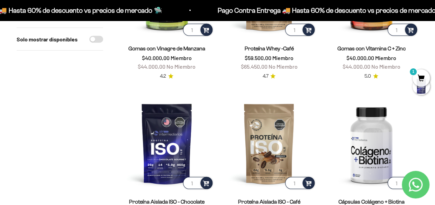 The image size is (435, 205). Describe the element at coordinates (258, 58) in the screenshot. I see `span: $59.500,00` at that location.